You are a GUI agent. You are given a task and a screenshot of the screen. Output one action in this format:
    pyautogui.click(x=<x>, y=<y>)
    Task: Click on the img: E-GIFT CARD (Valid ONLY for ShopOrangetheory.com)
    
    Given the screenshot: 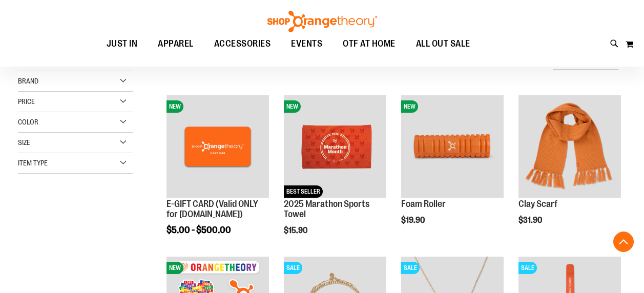 What is the action you would take?
    pyautogui.click(x=217, y=146)
    